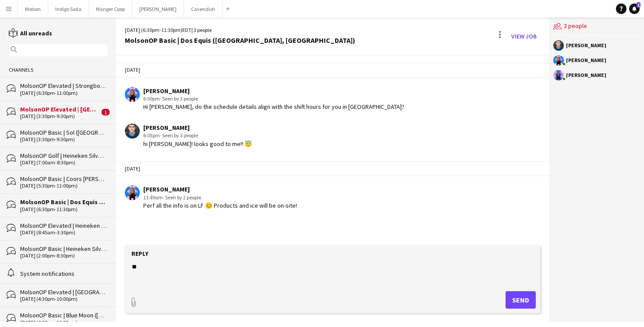  I want to click on a: All unreads, so click(30, 33).